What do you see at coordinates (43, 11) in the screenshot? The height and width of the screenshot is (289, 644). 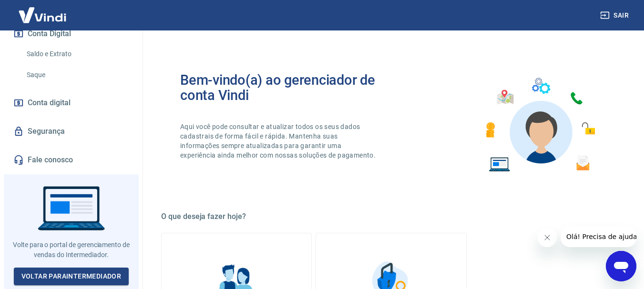 I see `span: Olá! Precisa de ajuda?` at bounding box center [43, 11].